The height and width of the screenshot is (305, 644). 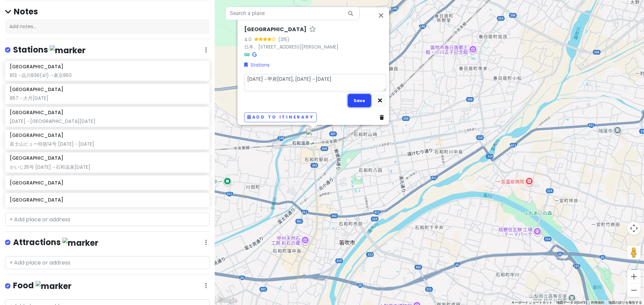 What do you see at coordinates (383, 117) in the screenshot?
I see `a: Delete place` at bounding box center [383, 117].